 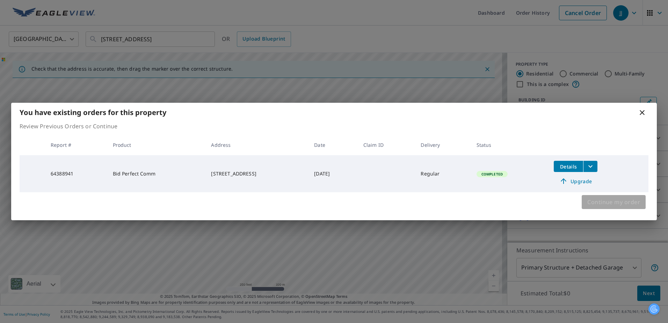 What do you see at coordinates (569, 166) in the screenshot?
I see `span: Details` at bounding box center [569, 166].